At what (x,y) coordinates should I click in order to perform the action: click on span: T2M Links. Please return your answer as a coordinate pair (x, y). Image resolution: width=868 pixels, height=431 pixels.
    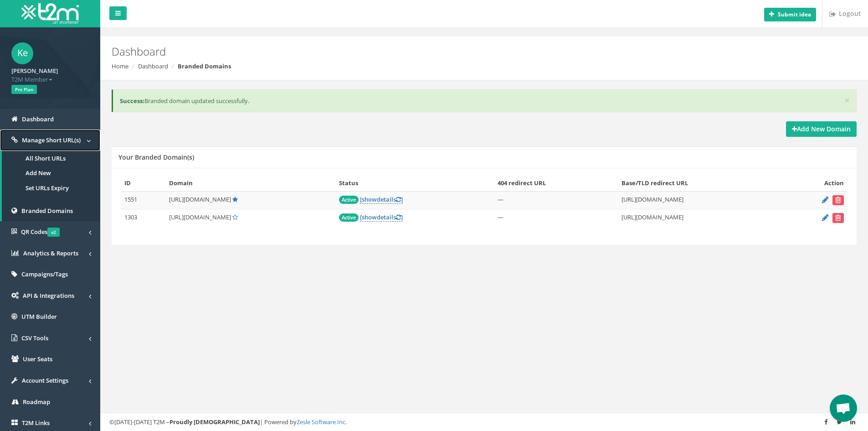
    Looking at the image, I should click on (35, 423).